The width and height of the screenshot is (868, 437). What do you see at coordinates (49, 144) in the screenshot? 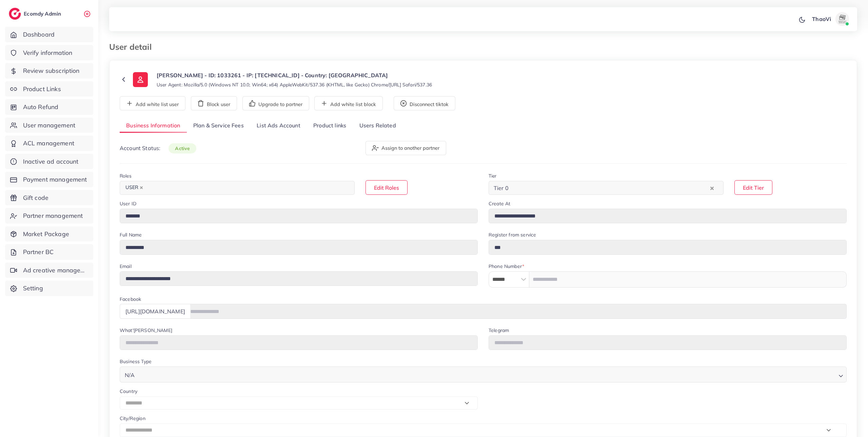
I see `a: ACL management` at bounding box center [49, 144].